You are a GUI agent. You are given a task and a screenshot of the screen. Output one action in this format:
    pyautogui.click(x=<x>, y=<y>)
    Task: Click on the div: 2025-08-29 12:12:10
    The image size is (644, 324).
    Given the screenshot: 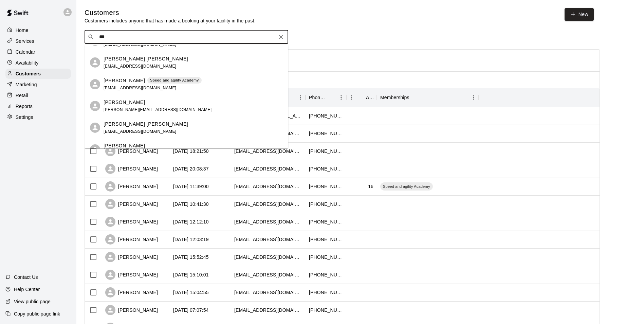 What is the action you would take?
    pyautogui.click(x=191, y=222)
    